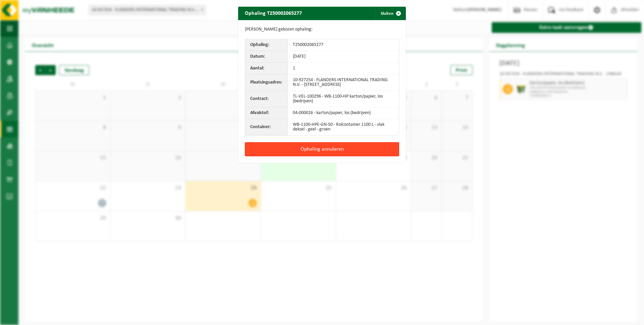  I want to click on th: Aantal:, so click(266, 69).